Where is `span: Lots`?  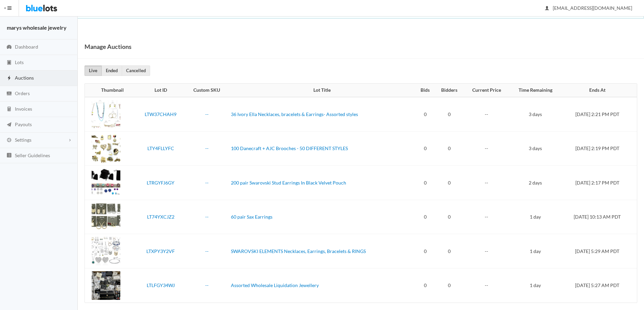
span: Lots is located at coordinates (19, 62).